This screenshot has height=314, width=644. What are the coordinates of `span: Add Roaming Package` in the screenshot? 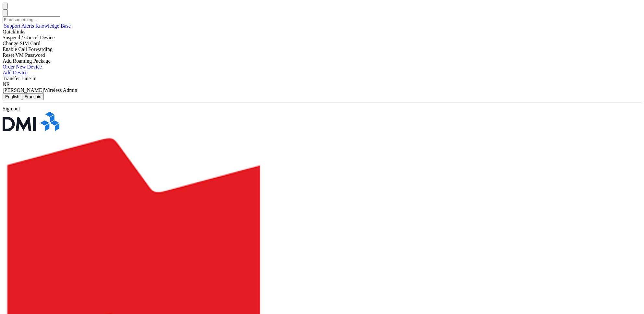 It's located at (26, 61).